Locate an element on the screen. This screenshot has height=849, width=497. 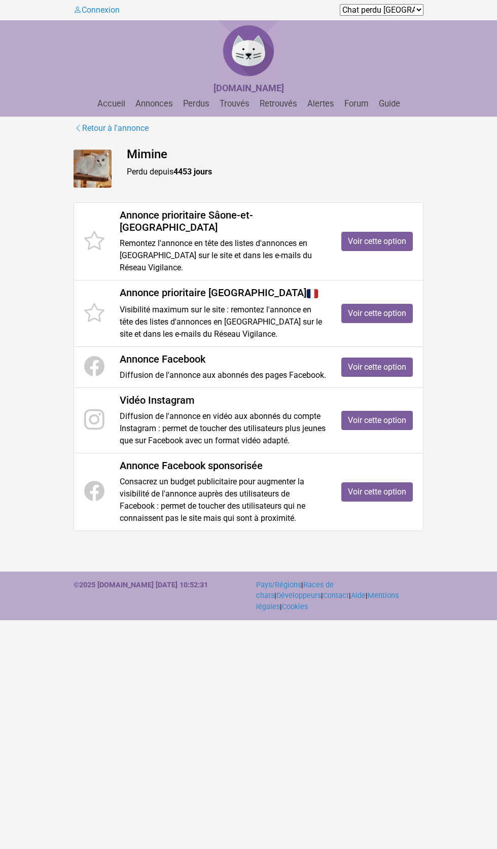
p: Perdu depuis is located at coordinates (275, 172).